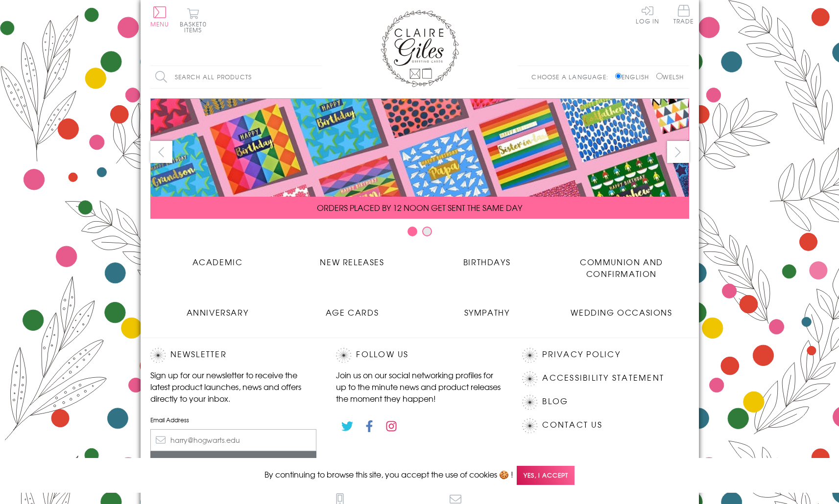  What do you see at coordinates (419, 207) in the screenshot?
I see `span: ORDERS PLACED BY 12 NOON GET SENT THE SAME DAY` at bounding box center [419, 207].